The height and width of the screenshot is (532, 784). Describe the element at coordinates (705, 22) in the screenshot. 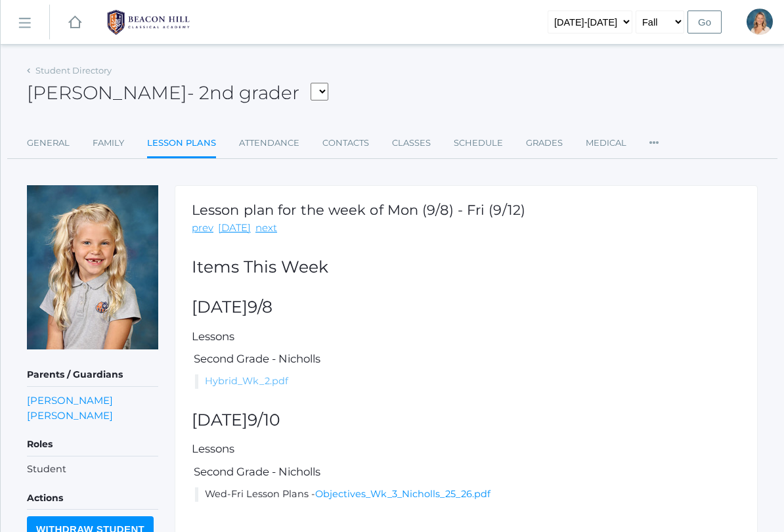

I see `input: Go` at that location.